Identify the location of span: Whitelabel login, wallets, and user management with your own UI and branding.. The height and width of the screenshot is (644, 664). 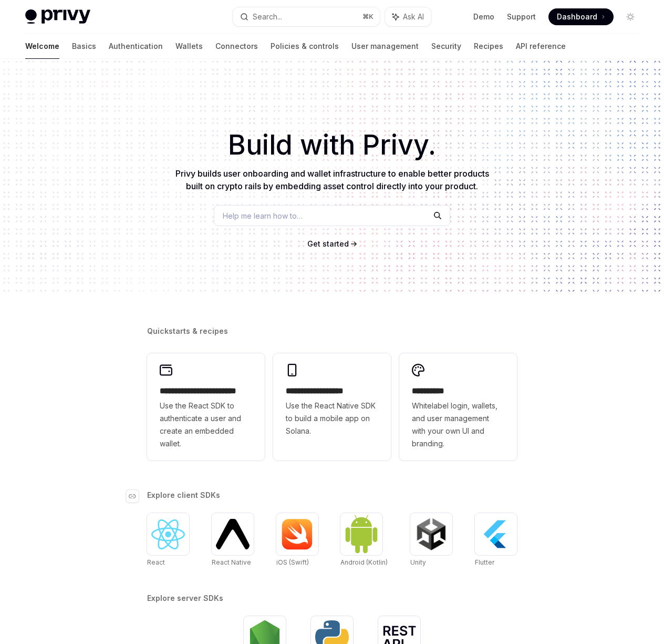
(459, 425).